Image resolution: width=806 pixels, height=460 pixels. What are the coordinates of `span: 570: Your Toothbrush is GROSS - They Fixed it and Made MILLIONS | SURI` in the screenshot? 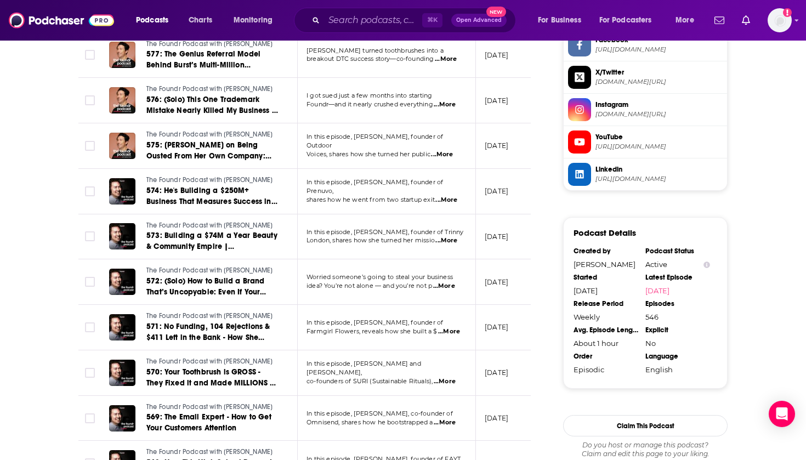 It's located at (211, 383).